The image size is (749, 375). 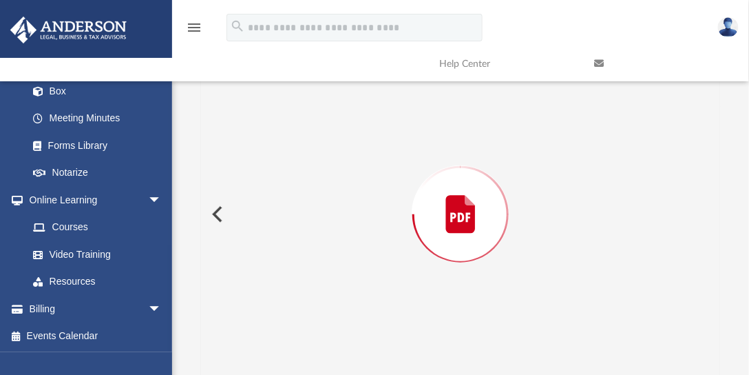 I want to click on a: Billingarrow_drop_down, so click(x=96, y=309).